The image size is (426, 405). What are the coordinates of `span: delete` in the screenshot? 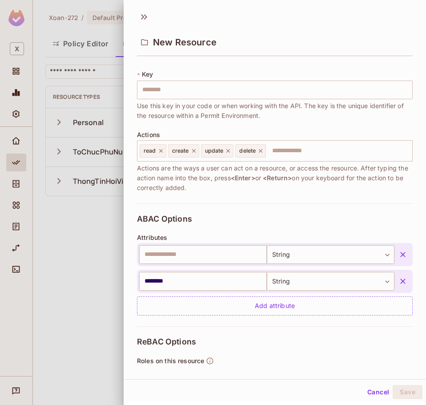 It's located at (248, 151).